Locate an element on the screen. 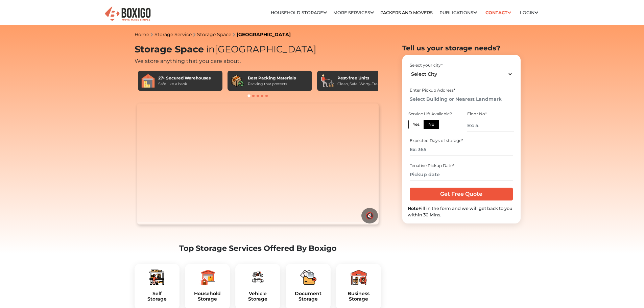  input: Get Free Quote is located at coordinates (461, 194).